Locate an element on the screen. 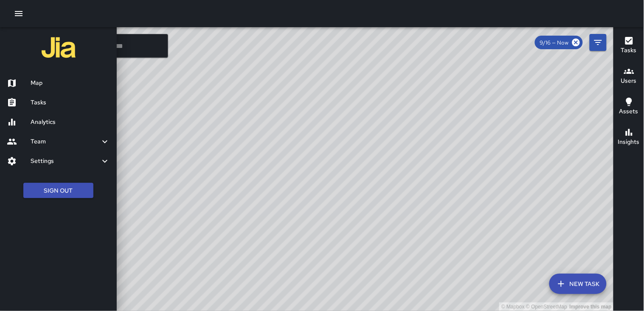 Image resolution: width=644 pixels, height=311 pixels. h6: Team is located at coordinates (65, 142).